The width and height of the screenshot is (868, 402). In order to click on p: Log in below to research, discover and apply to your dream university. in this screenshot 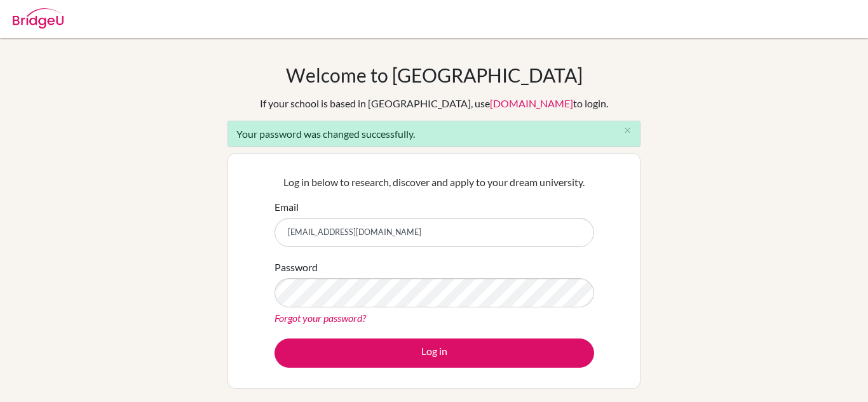, I will do `click(434, 182)`.